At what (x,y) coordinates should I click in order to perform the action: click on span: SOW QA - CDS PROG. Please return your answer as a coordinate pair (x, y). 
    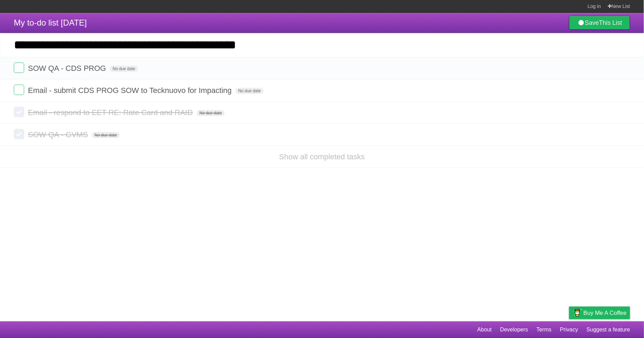
    Looking at the image, I should click on (68, 68).